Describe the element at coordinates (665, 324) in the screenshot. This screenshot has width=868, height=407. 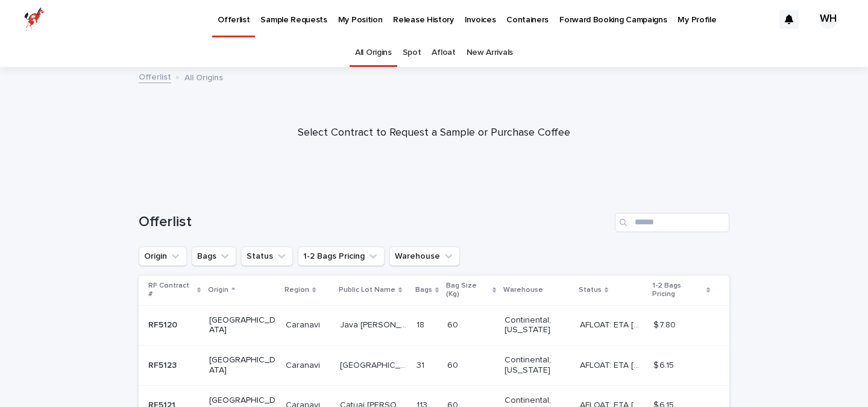
I see `p: $ 7.80` at that location.